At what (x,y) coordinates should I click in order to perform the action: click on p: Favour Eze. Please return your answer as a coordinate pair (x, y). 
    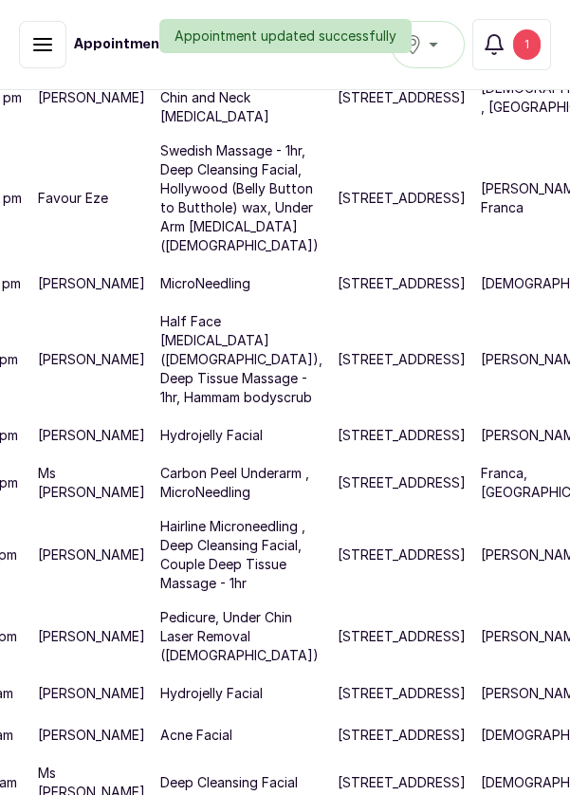
    Looking at the image, I should click on (73, 198).